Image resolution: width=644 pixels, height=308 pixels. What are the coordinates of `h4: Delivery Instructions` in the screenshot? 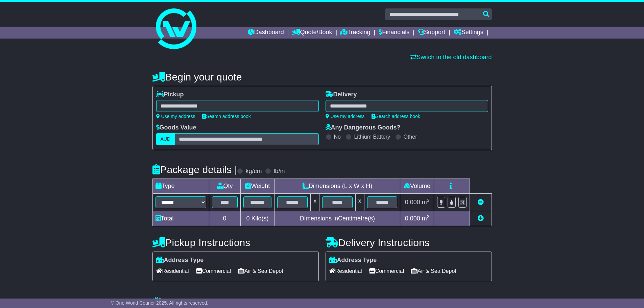 It's located at (409, 242).